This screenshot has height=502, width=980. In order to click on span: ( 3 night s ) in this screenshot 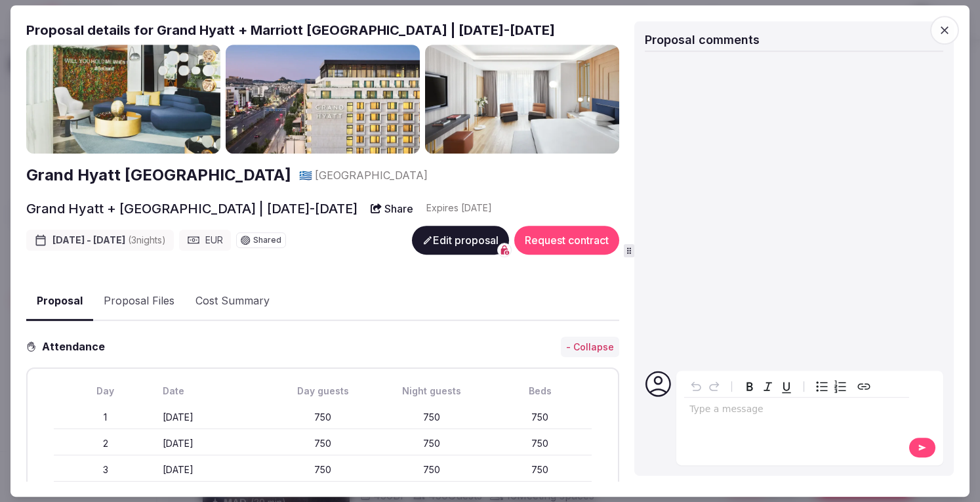, I will do `click(147, 239)`.